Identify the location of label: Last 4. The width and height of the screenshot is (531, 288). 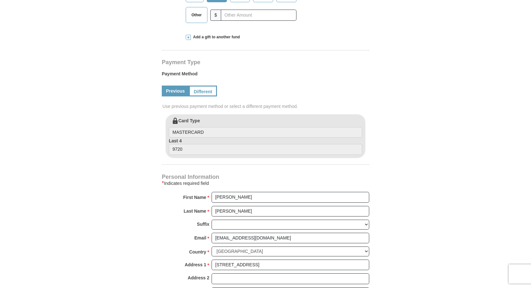
(266, 146).